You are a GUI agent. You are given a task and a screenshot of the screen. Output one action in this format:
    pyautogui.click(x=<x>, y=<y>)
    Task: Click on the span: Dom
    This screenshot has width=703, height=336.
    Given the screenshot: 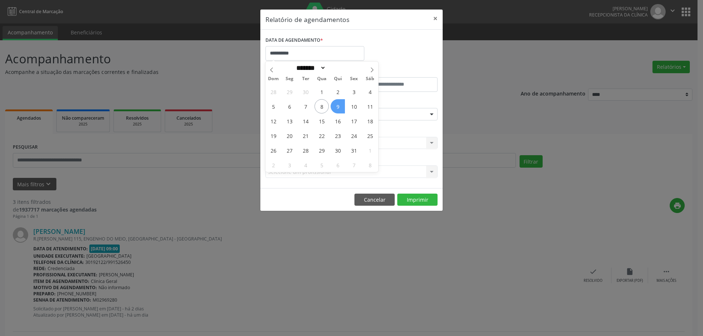 What is the action you would take?
    pyautogui.click(x=273, y=79)
    